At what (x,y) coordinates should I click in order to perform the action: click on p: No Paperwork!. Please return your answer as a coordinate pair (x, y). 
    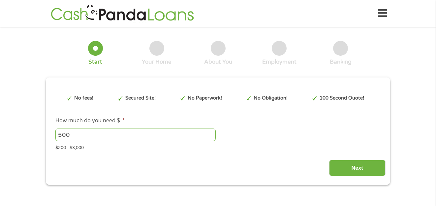
    Looking at the image, I should click on (205, 98).